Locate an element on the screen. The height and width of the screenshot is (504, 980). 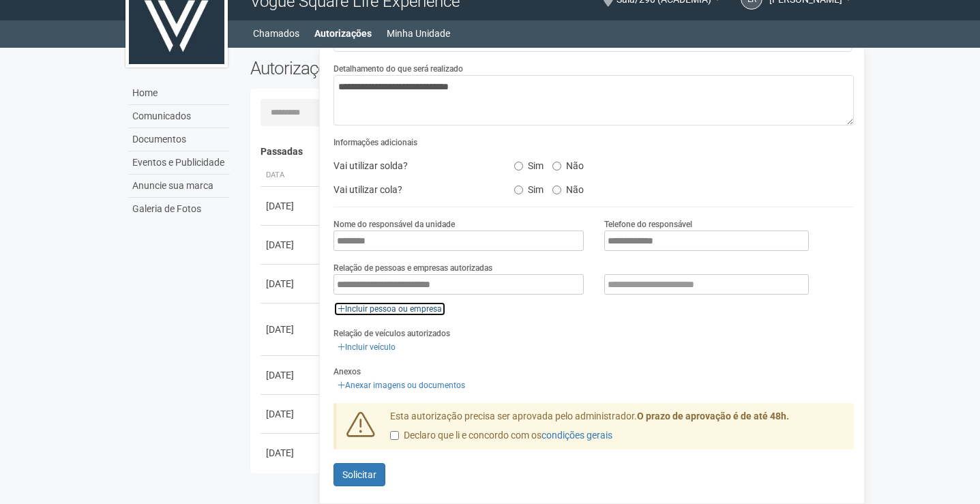
a: Home is located at coordinates (179, 94).